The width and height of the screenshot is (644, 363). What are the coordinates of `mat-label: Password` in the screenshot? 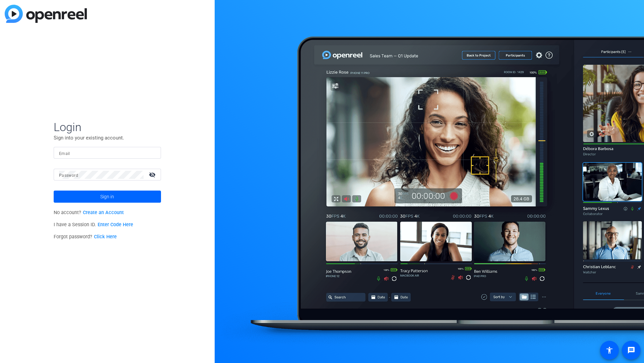 It's located at (68, 176).